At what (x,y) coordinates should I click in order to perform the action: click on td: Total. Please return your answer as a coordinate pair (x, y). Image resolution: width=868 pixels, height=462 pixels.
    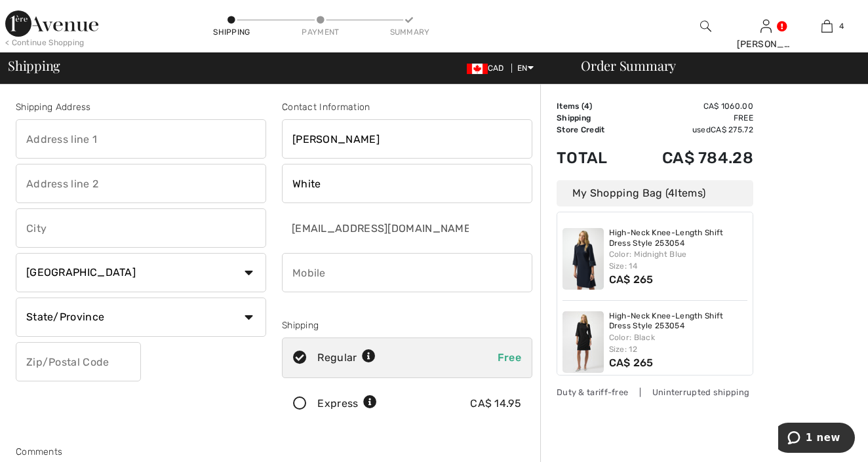
    Looking at the image, I should click on (592, 158).